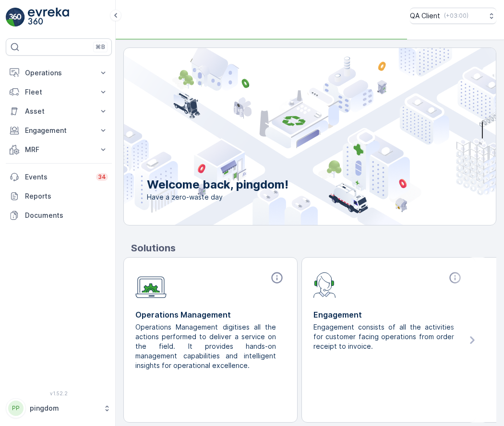 The image size is (504, 426). I want to click on img: city illustration, so click(288, 136).